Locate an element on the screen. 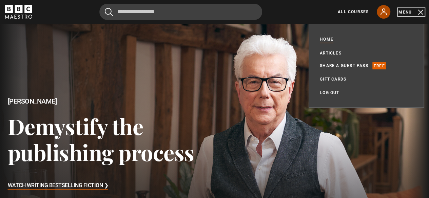 The height and width of the screenshot is (198, 429). p: Free is located at coordinates (379, 66).